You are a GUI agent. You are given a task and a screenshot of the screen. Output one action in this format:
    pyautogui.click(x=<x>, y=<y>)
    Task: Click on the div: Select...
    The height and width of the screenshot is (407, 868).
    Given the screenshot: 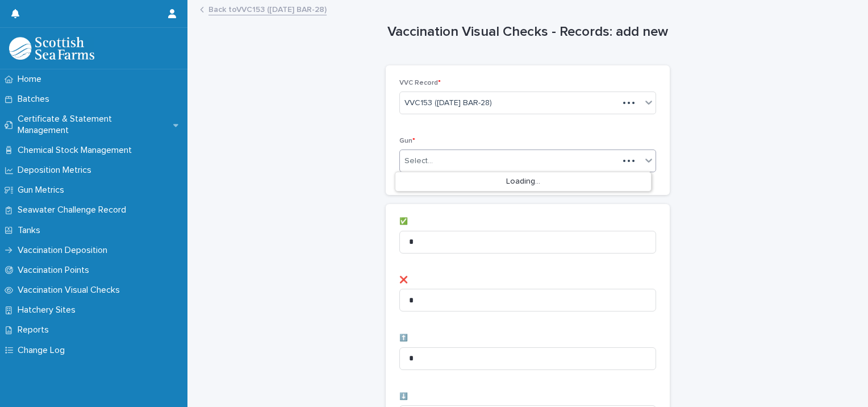 What is the action you would take?
    pyautogui.click(x=419, y=161)
    